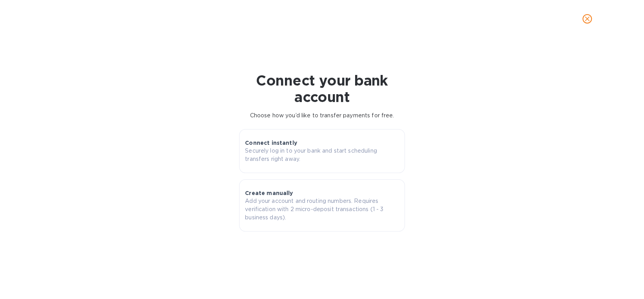 This screenshot has width=644, height=299. Describe the element at coordinates (322, 89) in the screenshot. I see `h1: Connect your bank account` at that location.